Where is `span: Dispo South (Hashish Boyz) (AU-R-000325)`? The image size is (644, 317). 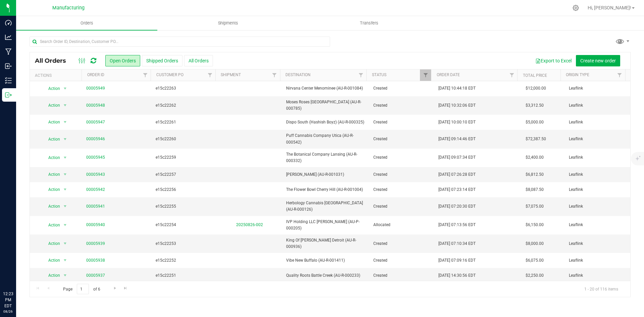
span: Dispo South (Hashish Boyz) (AU-R-000325) is located at coordinates (326, 122).